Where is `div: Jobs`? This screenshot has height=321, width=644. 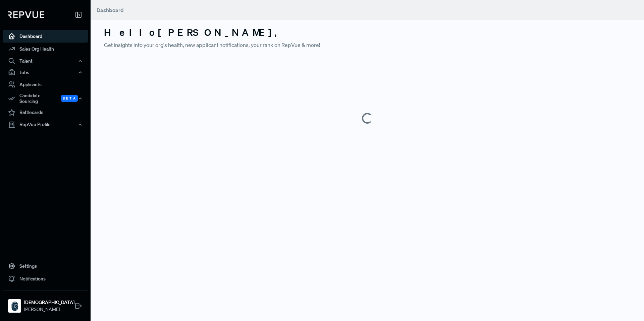
div: Jobs is located at coordinates (45, 72).